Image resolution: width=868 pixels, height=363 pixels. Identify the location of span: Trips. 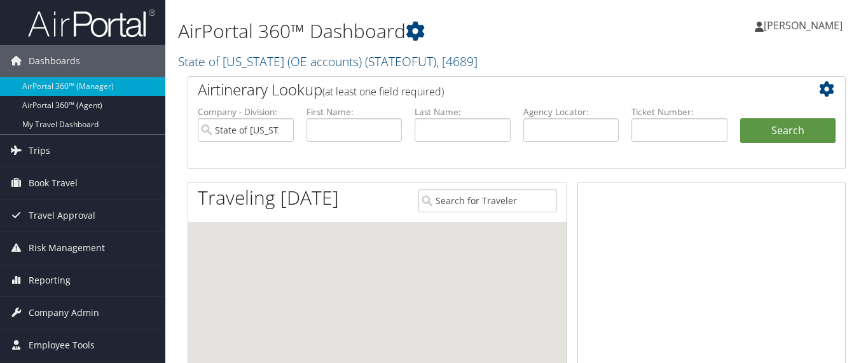
(40, 151).